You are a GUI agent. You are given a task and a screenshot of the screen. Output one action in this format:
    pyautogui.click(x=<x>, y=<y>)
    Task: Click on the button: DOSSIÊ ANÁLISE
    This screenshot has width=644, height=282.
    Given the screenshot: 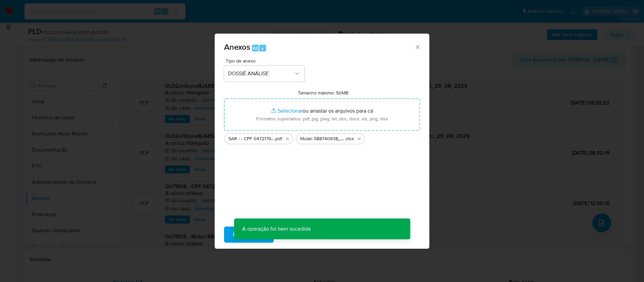 What is the action you would take?
    pyautogui.click(x=264, y=74)
    